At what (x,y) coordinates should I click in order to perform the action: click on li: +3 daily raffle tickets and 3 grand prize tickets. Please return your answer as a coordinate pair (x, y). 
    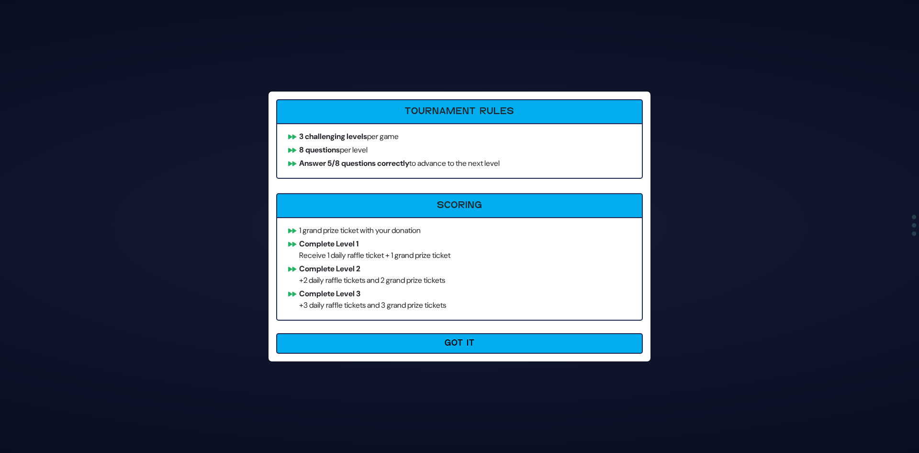
    Looking at the image, I should click on (460, 299).